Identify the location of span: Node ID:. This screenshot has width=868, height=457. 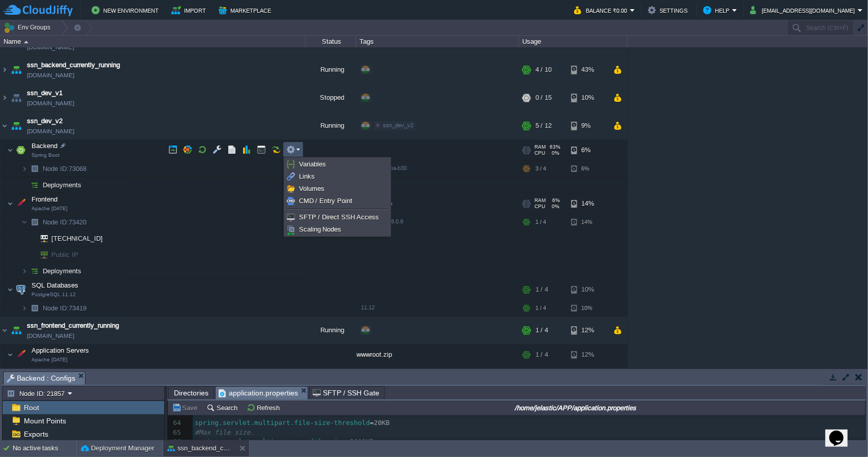
(56, 222).